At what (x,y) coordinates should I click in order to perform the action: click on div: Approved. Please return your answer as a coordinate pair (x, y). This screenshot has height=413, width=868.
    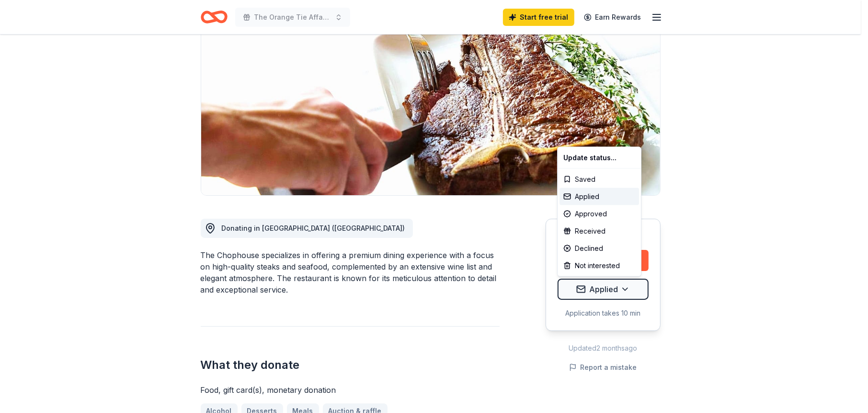
    Looking at the image, I should click on (599, 214).